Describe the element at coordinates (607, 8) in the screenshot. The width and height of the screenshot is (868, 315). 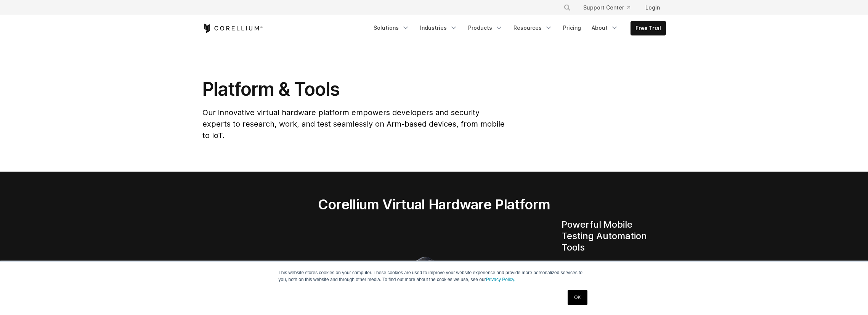
I see `a: Support Center` at that location.